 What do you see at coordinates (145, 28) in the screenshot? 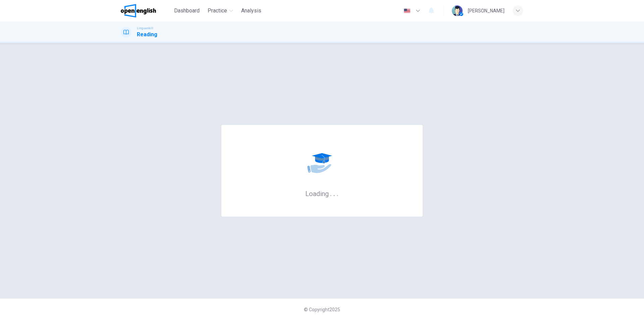
I see `span: Linguaskill` at bounding box center [145, 28].